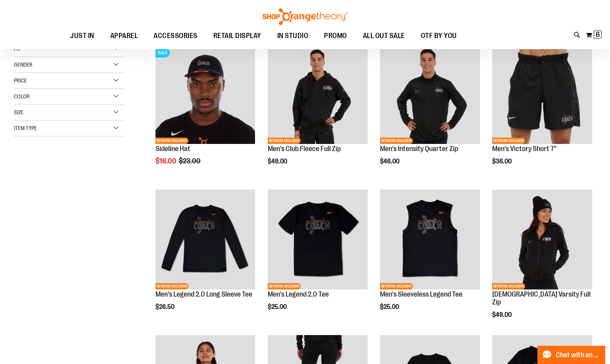 The image size is (610, 364). What do you see at coordinates (25, 128) in the screenshot?
I see `span: Item Type` at bounding box center [25, 128].